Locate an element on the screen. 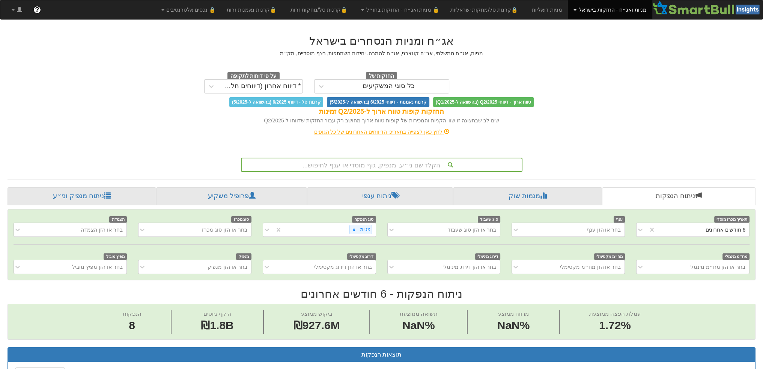  span: טווח ארוך - דיווחי Q2/2025 (בהשוואה ל-Q1/2025) is located at coordinates (483, 102).